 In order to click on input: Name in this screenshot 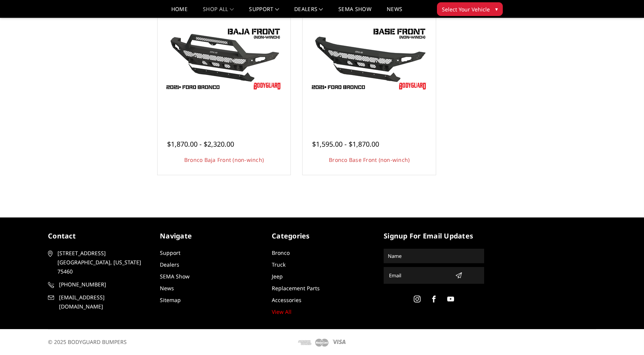, I will do `click(434, 256)`.